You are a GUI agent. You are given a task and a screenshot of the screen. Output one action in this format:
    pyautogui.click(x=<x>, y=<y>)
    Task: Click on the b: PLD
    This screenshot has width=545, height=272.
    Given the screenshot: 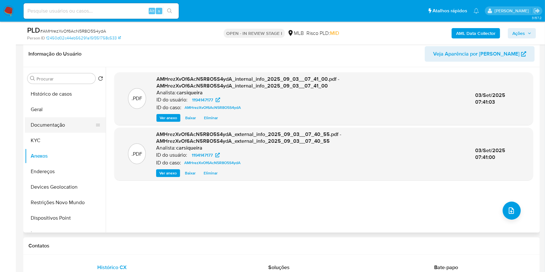 What is the action you would take?
    pyautogui.click(x=34, y=30)
    